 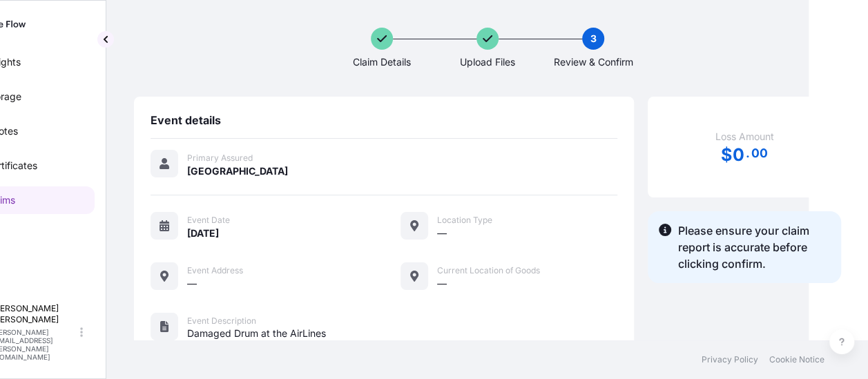 What do you see at coordinates (593, 62) in the screenshot?
I see `span: Review & Confirm` at bounding box center [593, 62].